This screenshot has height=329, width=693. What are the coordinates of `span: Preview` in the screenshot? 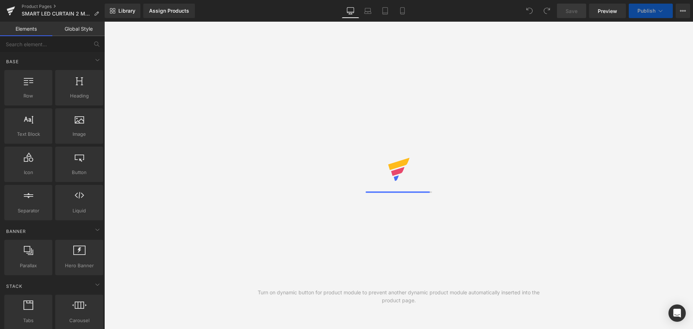 It's located at (607, 11).